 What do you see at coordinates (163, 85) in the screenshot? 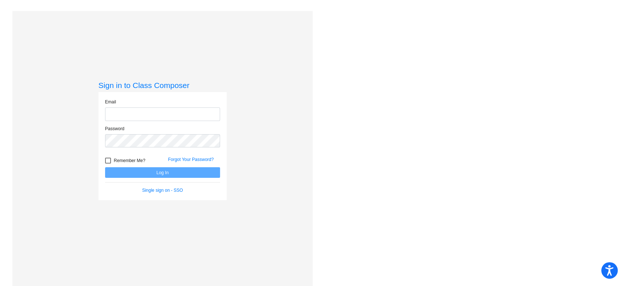
I see `h3: Sign in to Class Composer` at bounding box center [163, 85].